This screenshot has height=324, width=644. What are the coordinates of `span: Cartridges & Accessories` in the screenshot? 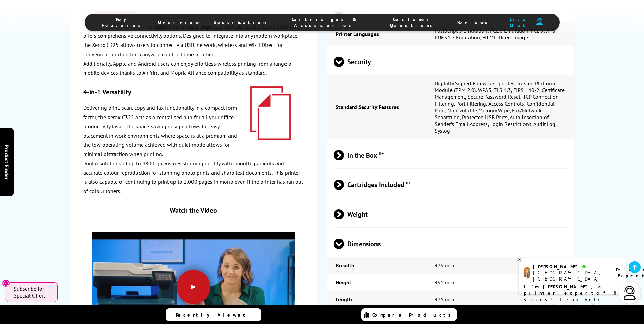 It's located at (325, 23).